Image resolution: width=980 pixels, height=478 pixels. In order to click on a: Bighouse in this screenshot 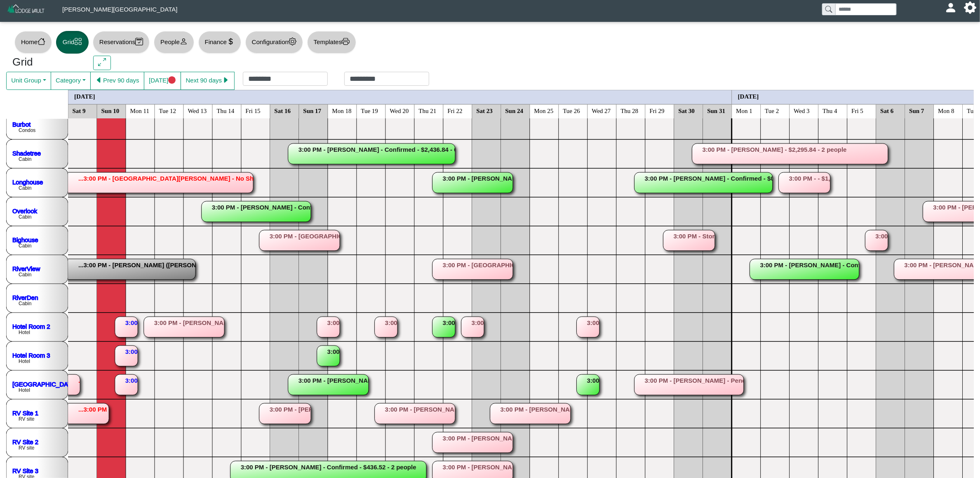, I will do `click(25, 239)`.